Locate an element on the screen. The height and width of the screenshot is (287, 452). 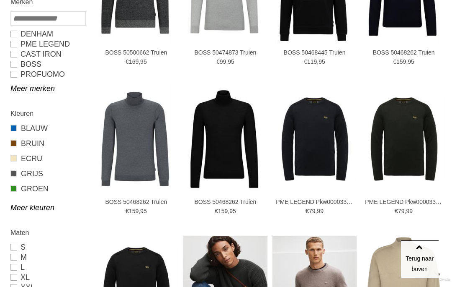
a: PME LEGEND is located at coordinates (48, 44).